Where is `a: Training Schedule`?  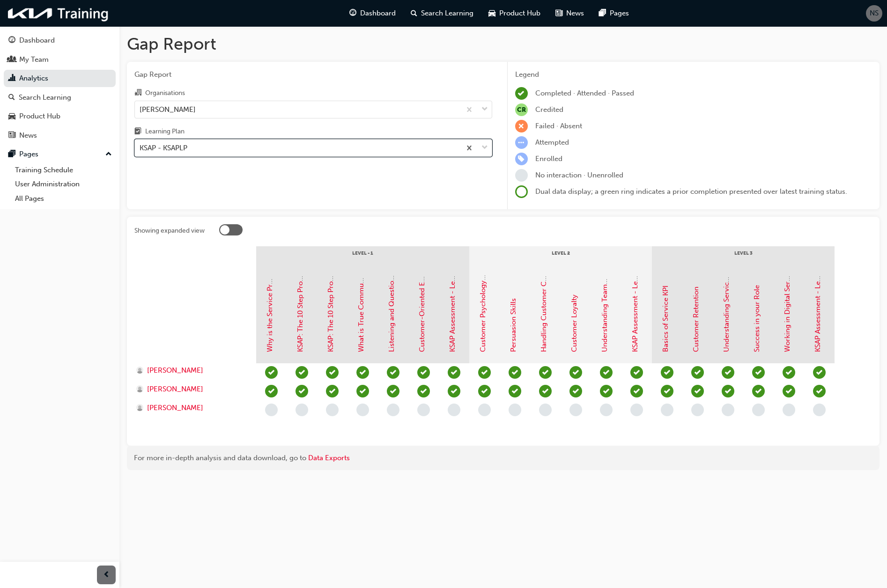 a: Training Schedule is located at coordinates (63, 170).